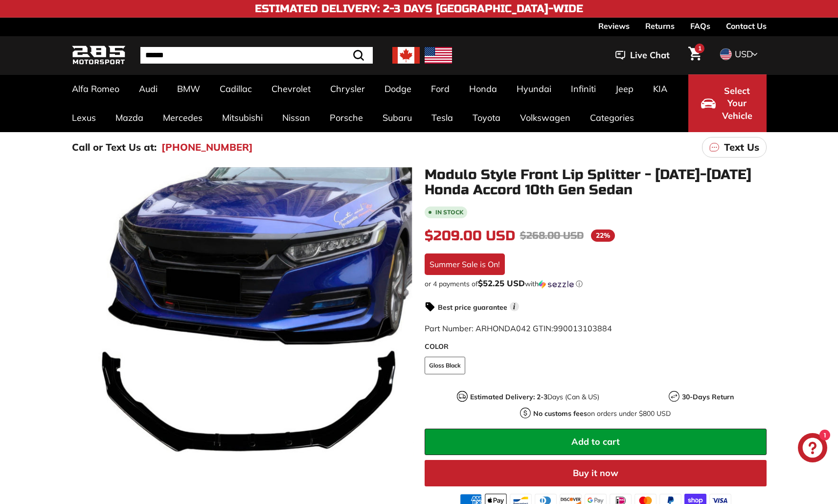 The width and height of the screenshot is (838, 504). Describe the element at coordinates (583, 328) in the screenshot. I see `span: 990013103884` at that location.